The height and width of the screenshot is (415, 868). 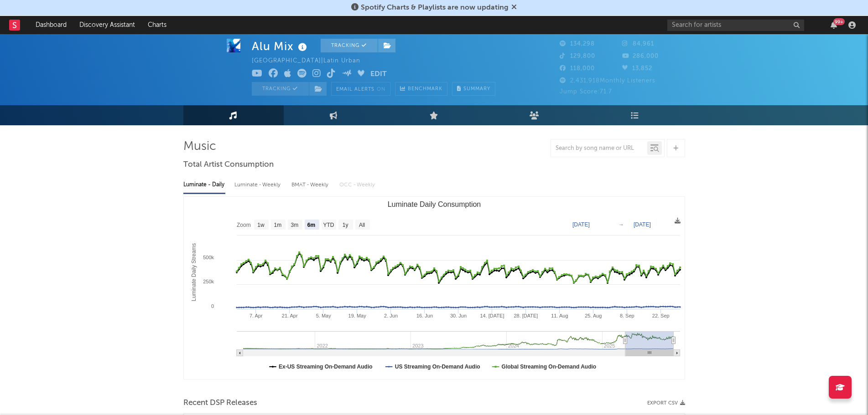 I want to click on text: Luminate Daily Streams, so click(x=194, y=272).